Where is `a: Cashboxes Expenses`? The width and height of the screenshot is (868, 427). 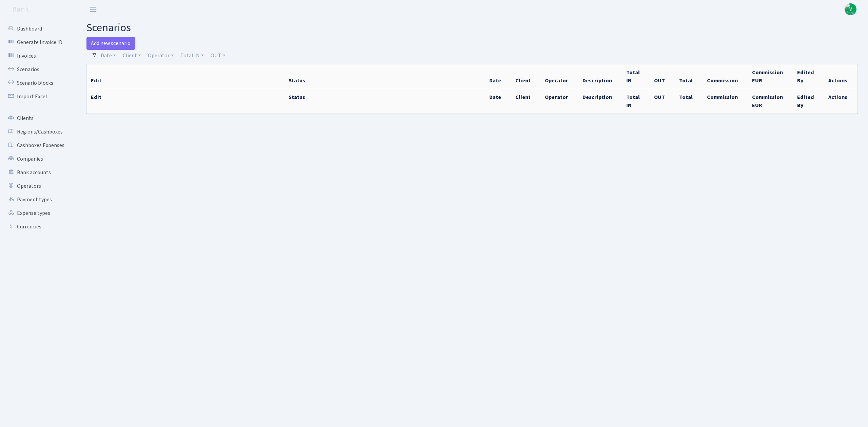 a: Cashboxes Expenses is located at coordinates (37, 146).